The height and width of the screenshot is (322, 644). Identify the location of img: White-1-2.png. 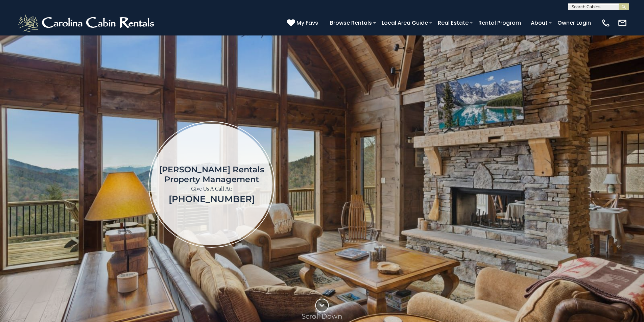
(87, 23).